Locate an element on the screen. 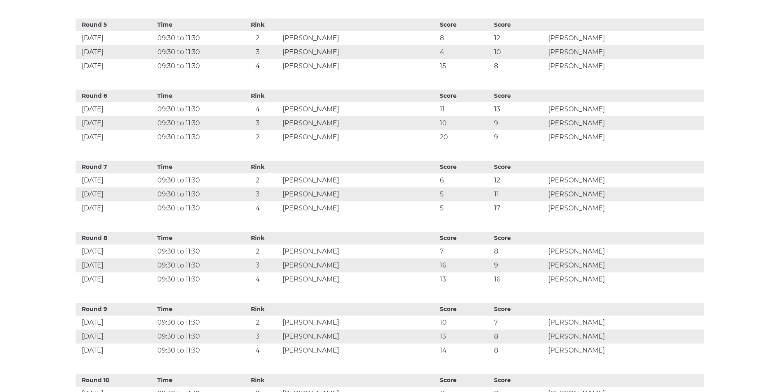 This screenshot has height=392, width=779. td: 17 is located at coordinates (519, 208).